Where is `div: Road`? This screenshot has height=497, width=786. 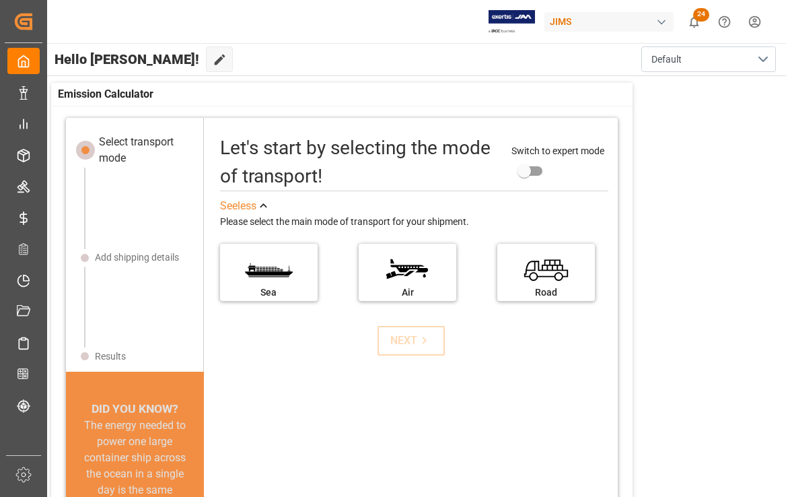
div: Road is located at coordinates (546, 292).